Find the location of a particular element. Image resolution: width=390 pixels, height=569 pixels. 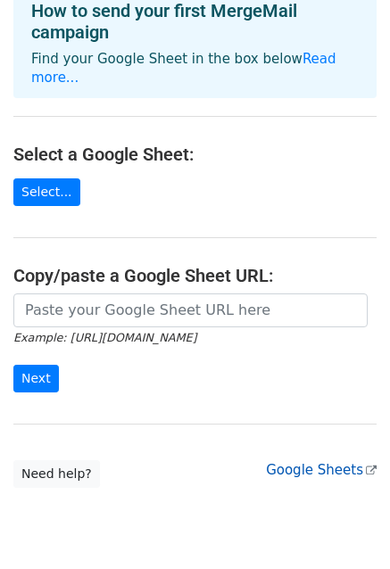

div: Widget de chat is located at coordinates (345, 527).